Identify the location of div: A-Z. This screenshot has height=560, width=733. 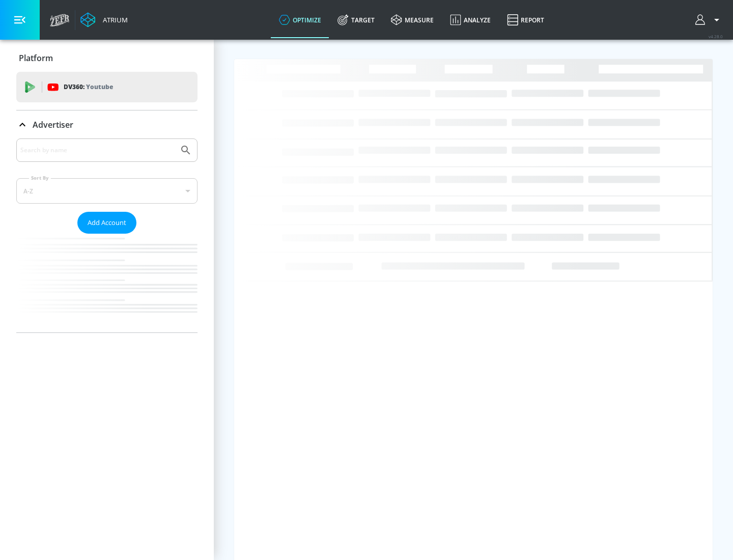
(107, 191).